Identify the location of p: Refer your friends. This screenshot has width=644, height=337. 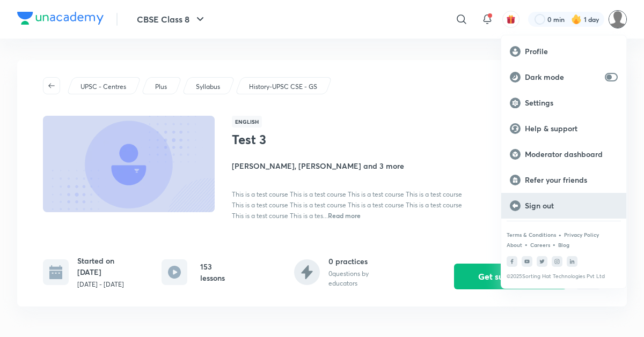
(571, 180).